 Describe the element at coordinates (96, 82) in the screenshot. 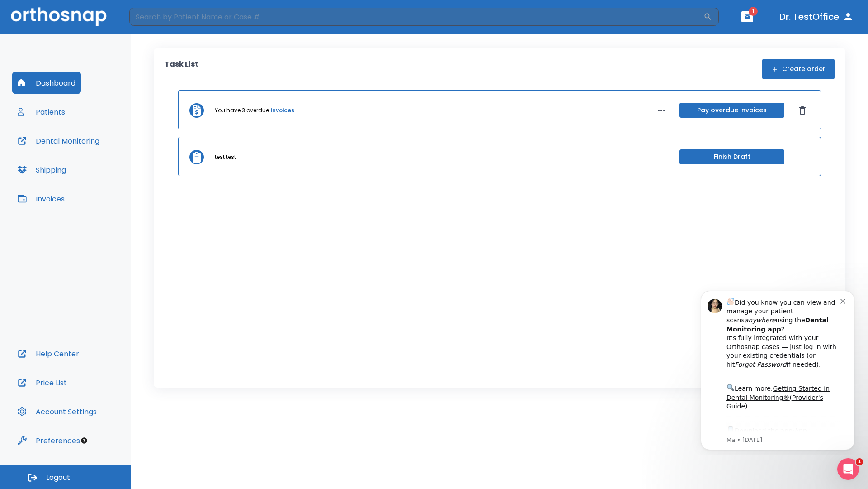

I see `div: Message content` at that location.